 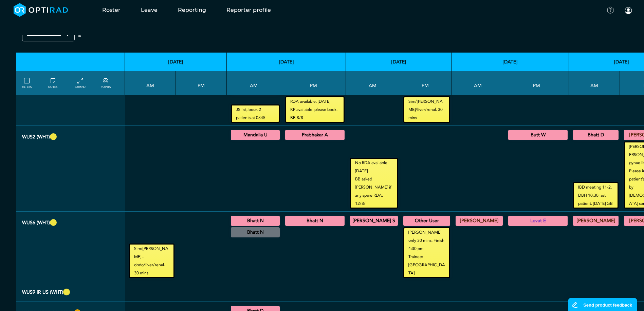 I want to click on summary: Lovat E, so click(x=538, y=221).